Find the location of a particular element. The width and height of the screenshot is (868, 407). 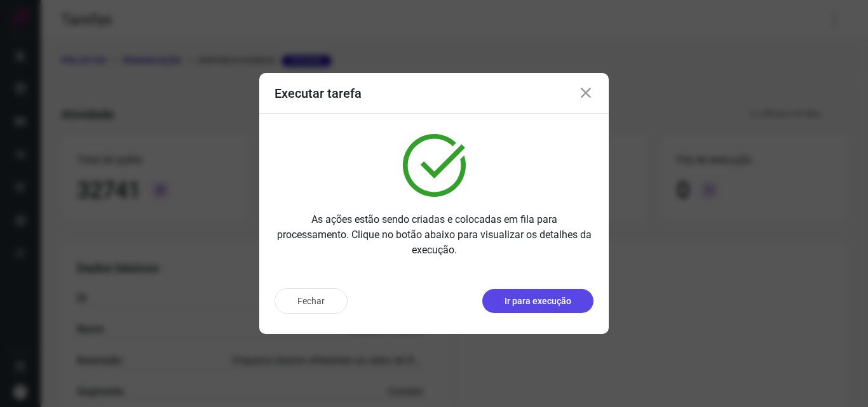

img: verified.svg is located at coordinates (434, 165).